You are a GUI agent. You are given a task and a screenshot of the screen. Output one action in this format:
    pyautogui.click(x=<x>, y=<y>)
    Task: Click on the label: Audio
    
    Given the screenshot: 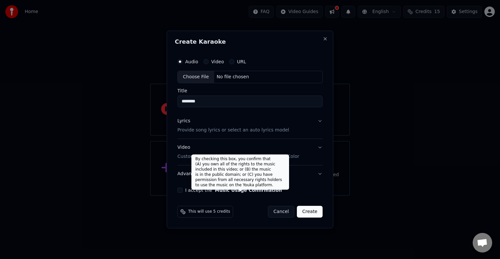 What is the action you would take?
    pyautogui.click(x=192, y=62)
    